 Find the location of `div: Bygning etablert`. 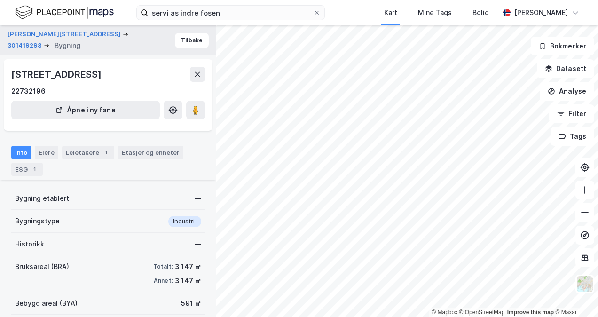

div: Bygning etablert is located at coordinates (42, 198).